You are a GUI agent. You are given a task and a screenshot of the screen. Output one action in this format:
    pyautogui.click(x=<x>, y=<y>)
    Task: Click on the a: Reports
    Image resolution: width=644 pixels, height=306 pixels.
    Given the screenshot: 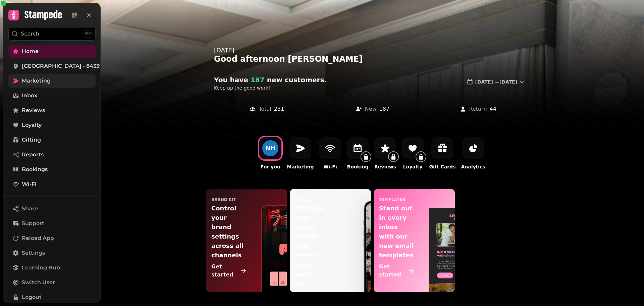 What is the action you would take?
    pyautogui.click(x=52, y=155)
    